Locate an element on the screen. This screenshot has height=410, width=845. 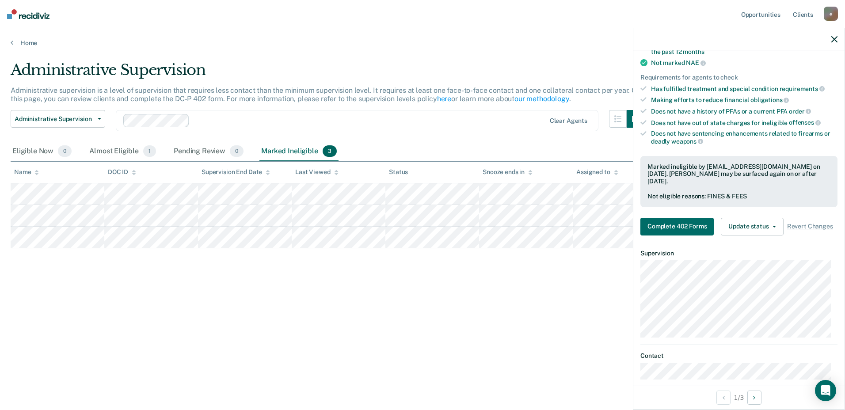
button: Previous Opportunity is located at coordinates (723, 398).